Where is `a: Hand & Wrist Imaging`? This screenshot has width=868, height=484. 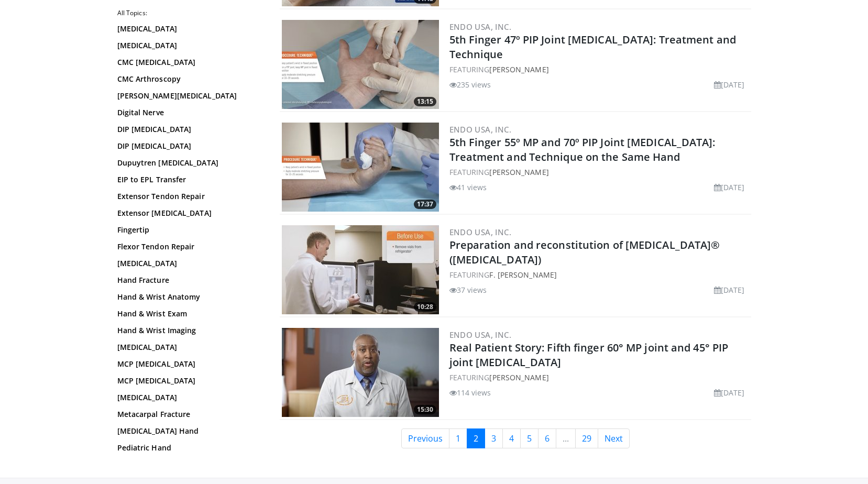
a: Hand & Wrist Imaging is located at coordinates (188, 330).